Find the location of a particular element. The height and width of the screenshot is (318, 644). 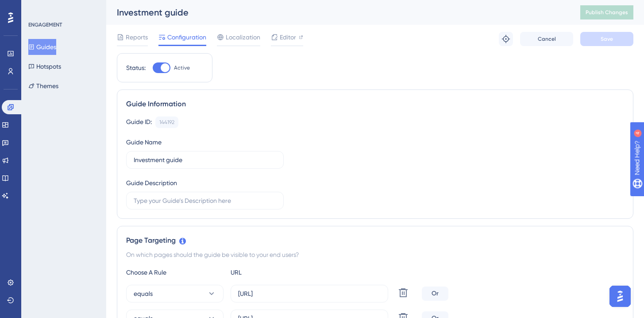

span: Configuration is located at coordinates (187, 37).